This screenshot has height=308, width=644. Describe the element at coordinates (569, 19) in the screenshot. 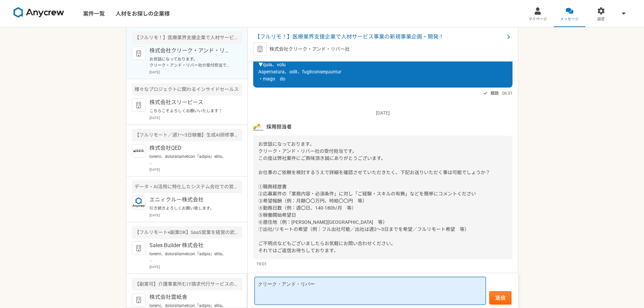

I see `span: メッセージ` at that location.